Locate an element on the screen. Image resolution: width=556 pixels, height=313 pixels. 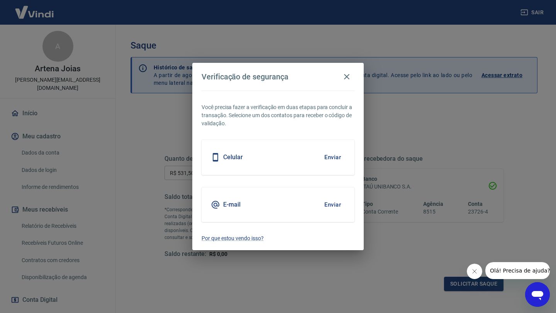
h5: Celular is located at coordinates (233, 158).